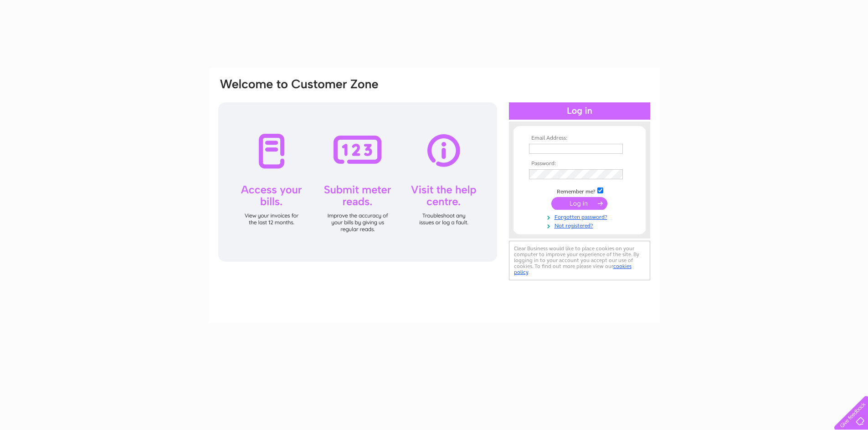  Describe the element at coordinates (580, 191) in the screenshot. I see `td: Remember me?` at that location.